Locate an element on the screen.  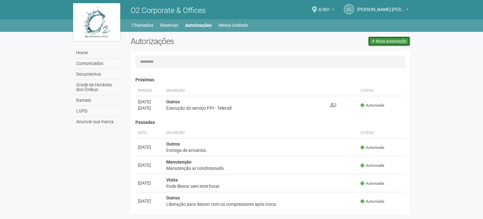
a: Documentos is located at coordinates (98, 74).